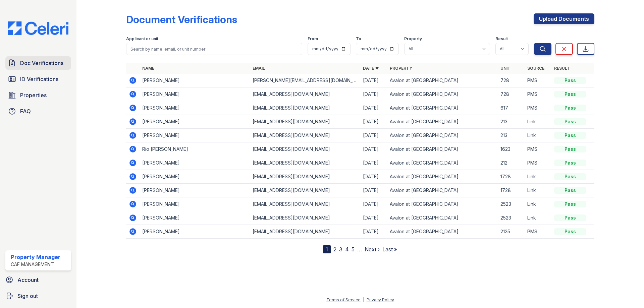 This screenshot has height=308, width=644. What do you see at coordinates (38, 112) in the screenshot?
I see `a: FAQ` at bounding box center [38, 112].